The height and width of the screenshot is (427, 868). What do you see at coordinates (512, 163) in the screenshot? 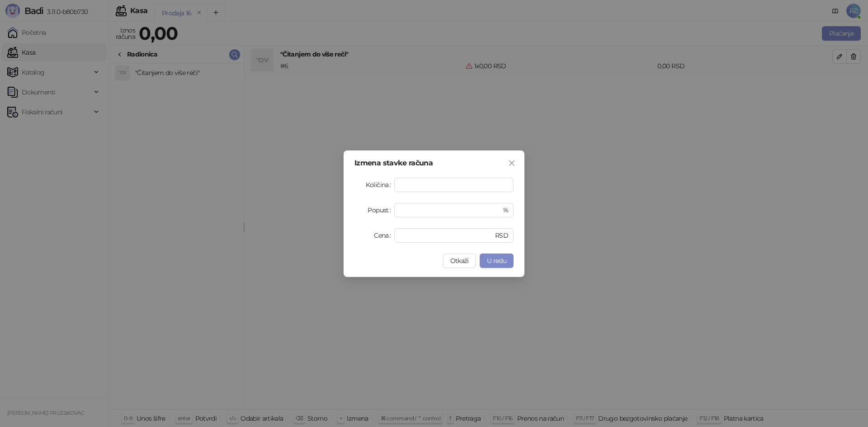
I see `button: Close` at bounding box center [512, 163].